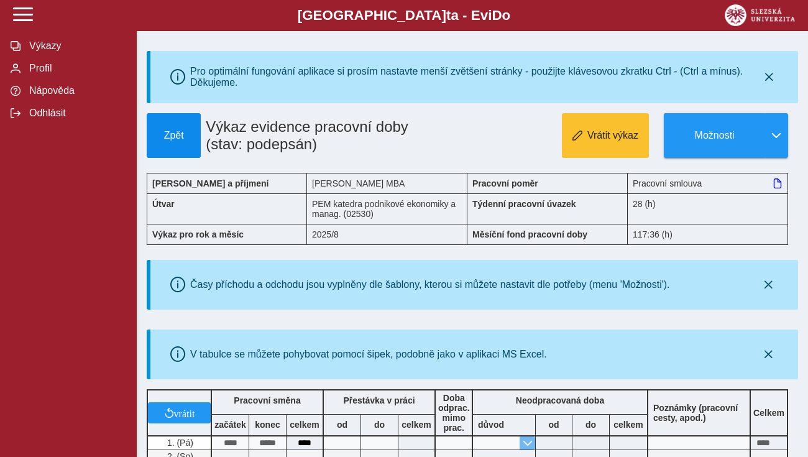 This screenshot has width=808, height=457. Describe the element at coordinates (708, 234) in the screenshot. I see `div: 117:36 (h)` at that location.